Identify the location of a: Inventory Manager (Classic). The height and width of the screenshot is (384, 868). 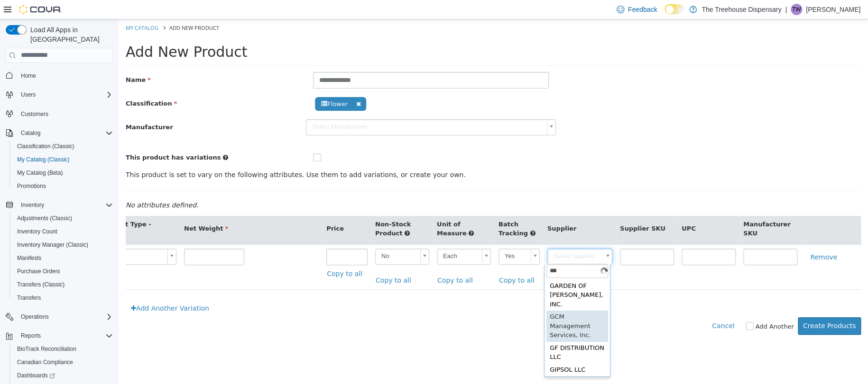
(53, 245).